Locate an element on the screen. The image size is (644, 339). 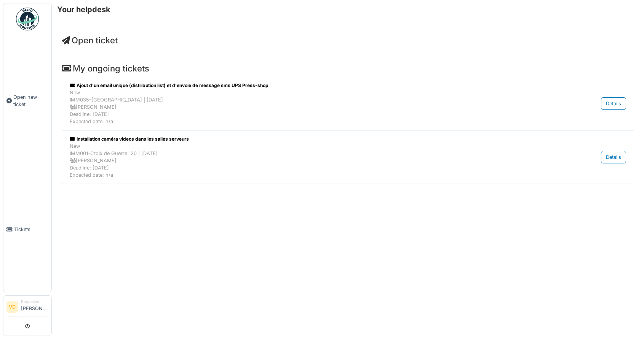
a: Open ticket is located at coordinates (89, 40).